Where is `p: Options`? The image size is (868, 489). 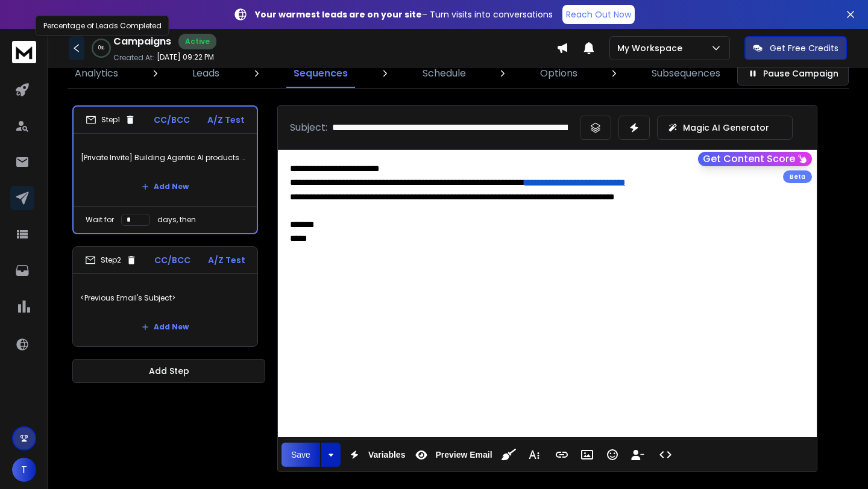 p: Options is located at coordinates (558, 74).